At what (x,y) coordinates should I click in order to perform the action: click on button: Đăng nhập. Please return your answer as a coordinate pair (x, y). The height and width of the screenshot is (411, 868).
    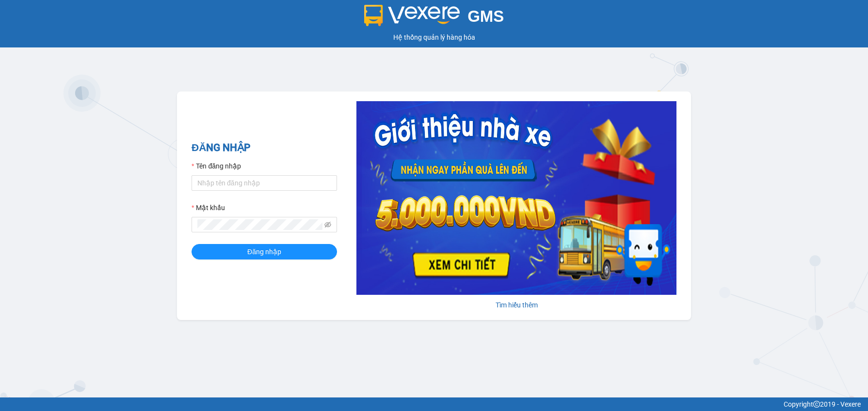
    Looking at the image, I should click on (264, 252).